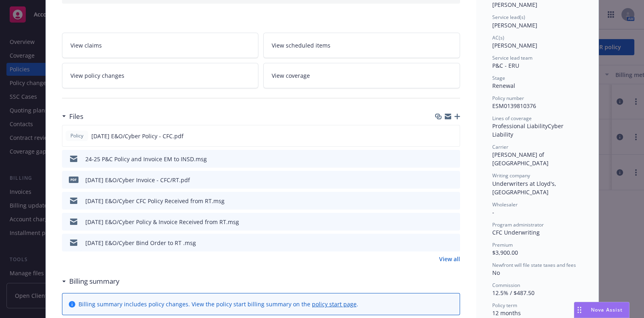 The image size is (644, 318). What do you see at coordinates (505, 305) in the screenshot?
I see `span: Policy term` at bounding box center [505, 305].